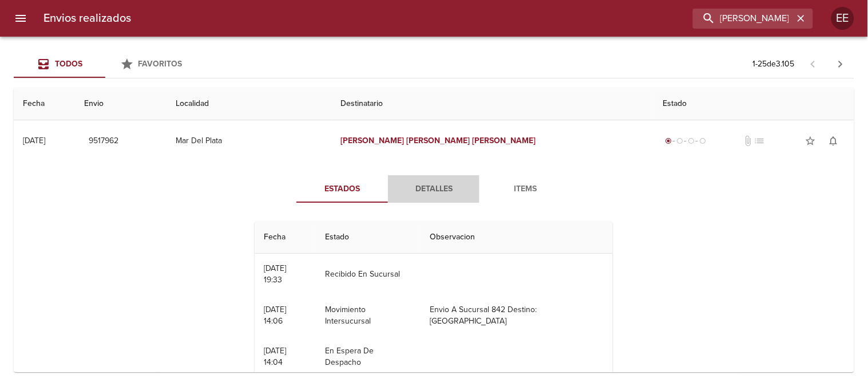 The height and width of the screenshot is (386, 868). I want to click on span: Pagina anterior, so click(813, 63).